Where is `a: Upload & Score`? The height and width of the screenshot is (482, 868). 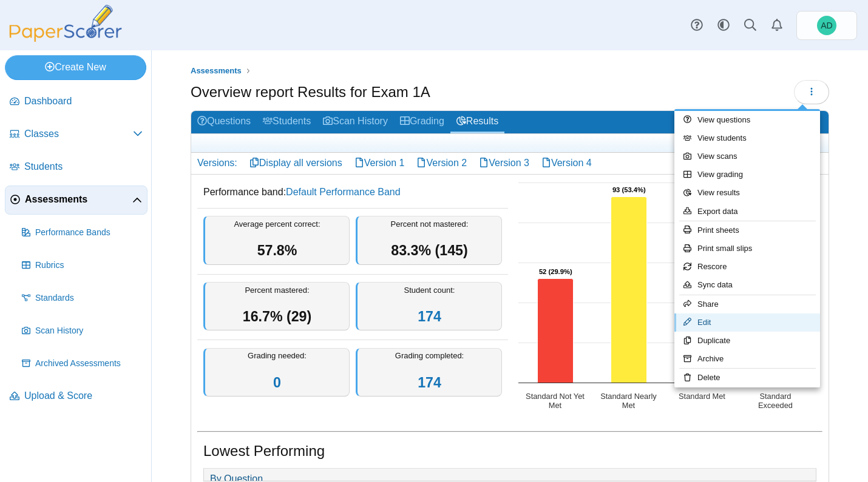 a: Upload & Score is located at coordinates (76, 397).